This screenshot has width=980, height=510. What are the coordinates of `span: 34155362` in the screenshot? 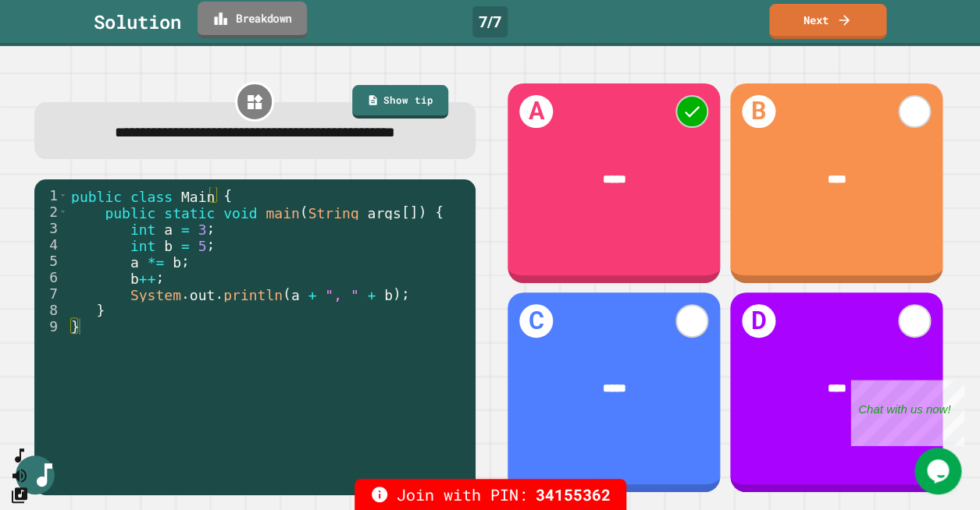 It's located at (573, 495).